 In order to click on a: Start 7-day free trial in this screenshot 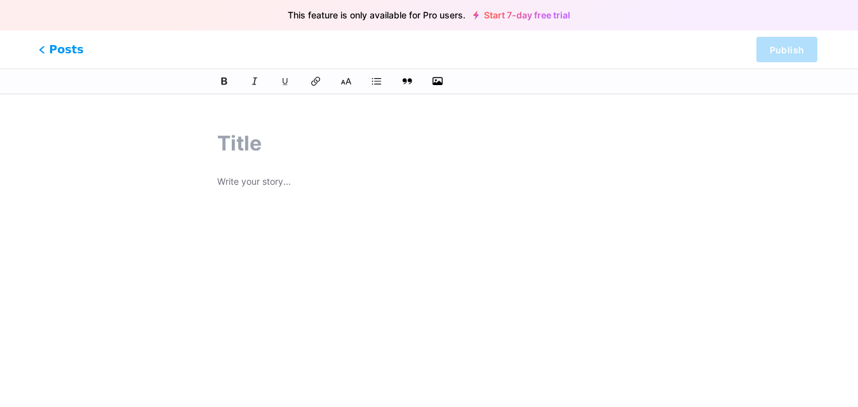, I will do `click(521, 15)`.